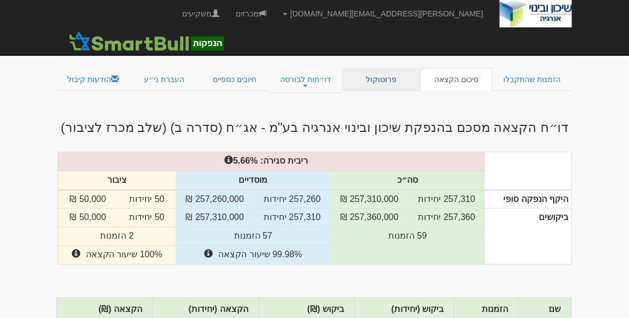 The image size is (629, 318). I want to click on a: סיכום הקצאה, so click(456, 79).